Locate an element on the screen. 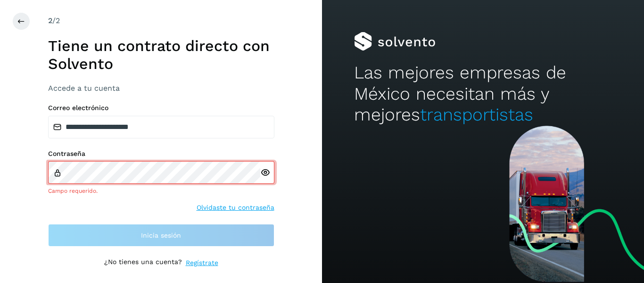  div: Campo requerido. is located at coordinates (161, 190).